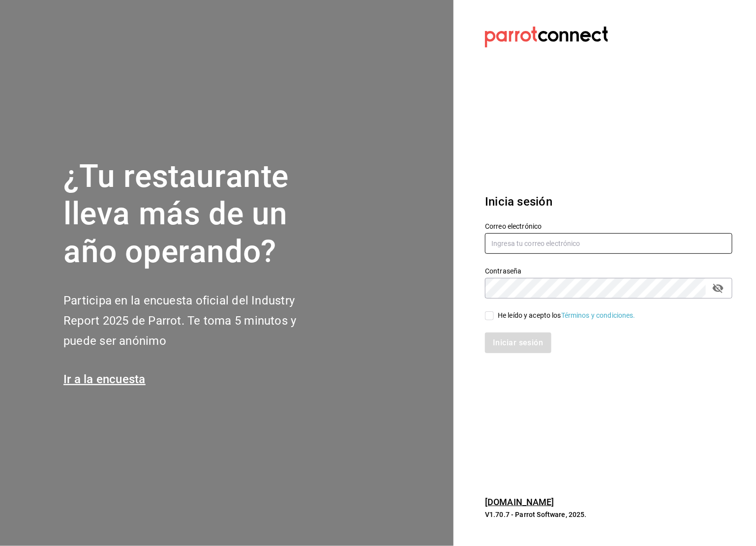 This screenshot has width=756, height=546. Describe the element at coordinates (104, 379) in the screenshot. I see `a: Ir a la encuesta` at that location.